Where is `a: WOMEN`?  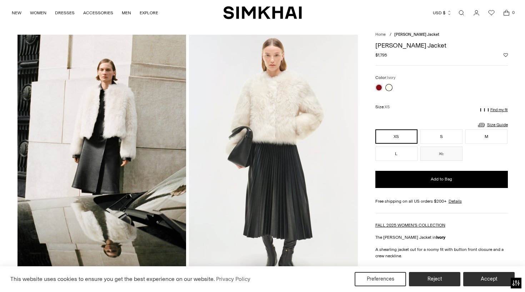
a: WOMEN is located at coordinates (38, 13).